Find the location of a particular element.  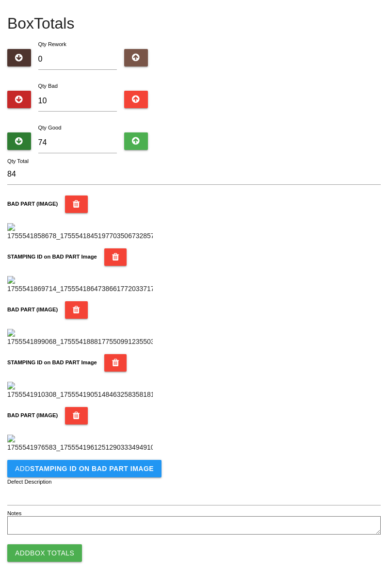

label: Defect Description is located at coordinates (30, 482).